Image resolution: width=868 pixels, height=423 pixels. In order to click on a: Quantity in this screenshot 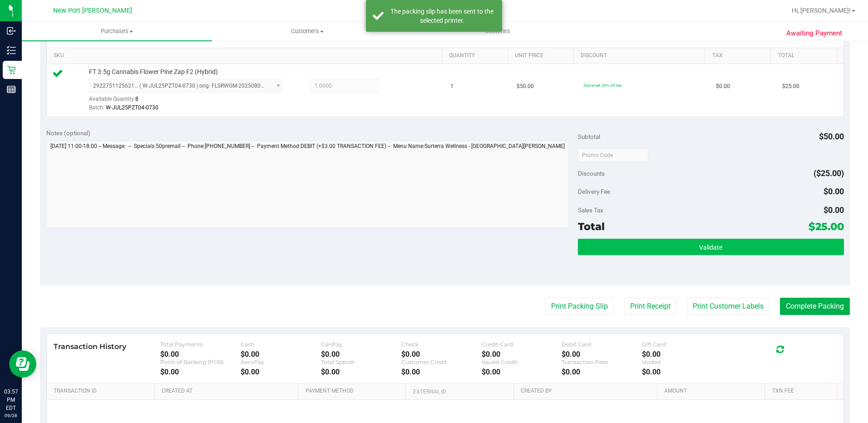, I will do `click(476, 56)`.